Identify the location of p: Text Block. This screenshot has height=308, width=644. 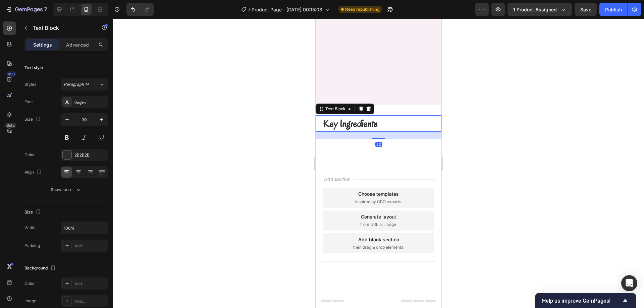
(61, 28).